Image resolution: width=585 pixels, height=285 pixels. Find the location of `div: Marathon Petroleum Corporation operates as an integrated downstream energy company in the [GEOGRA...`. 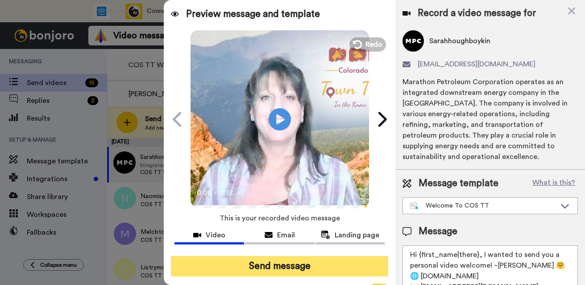

div: Marathon Petroleum Corporation operates as an integrated downstream energy company in the [GEOGRA... is located at coordinates (490, 119).